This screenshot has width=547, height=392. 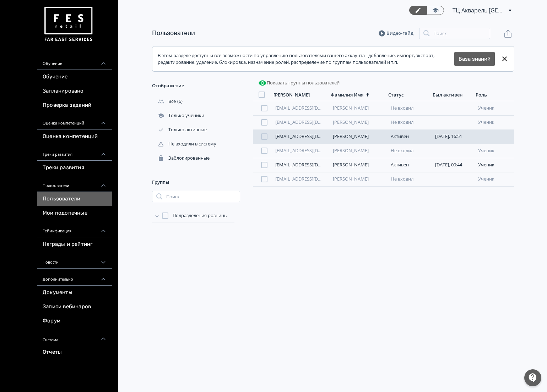 I want to click on div: Группы, so click(x=196, y=182).